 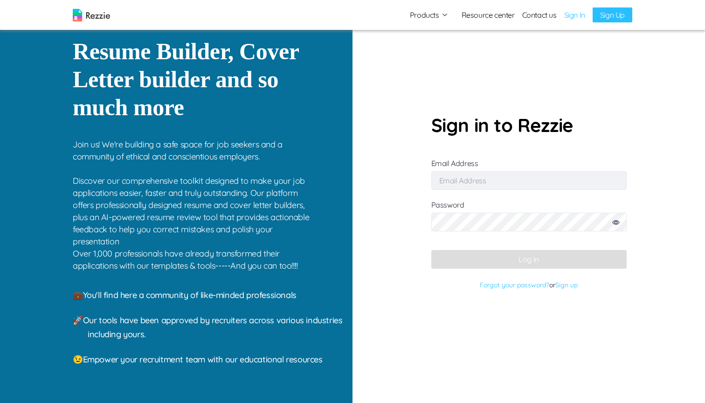 What do you see at coordinates (189, 79) in the screenshot?
I see `p: Resume Builder, Cover Letter builder and so much more` at bounding box center [189, 79].